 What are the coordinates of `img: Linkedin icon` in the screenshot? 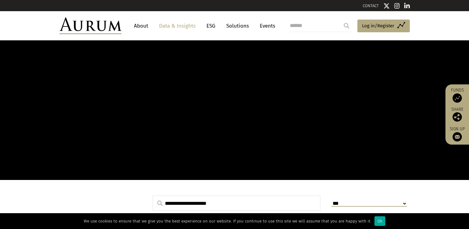 It's located at (407, 6).